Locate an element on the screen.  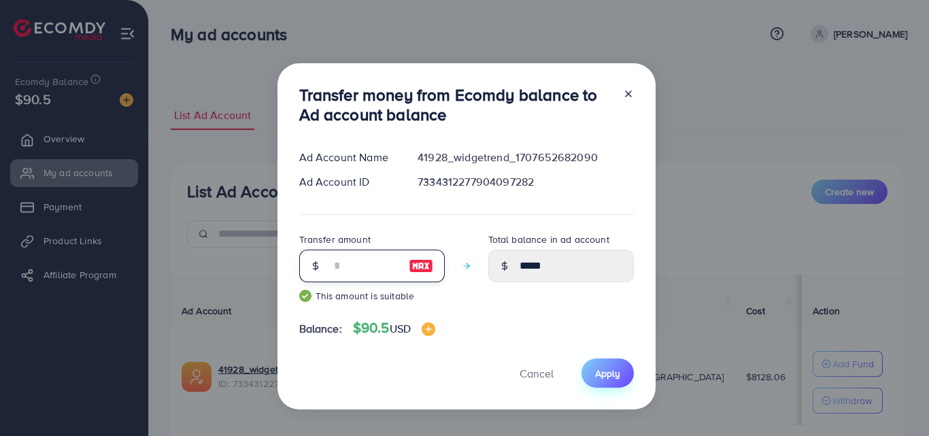
small: This amount is suitable is located at coordinates (372, 296).